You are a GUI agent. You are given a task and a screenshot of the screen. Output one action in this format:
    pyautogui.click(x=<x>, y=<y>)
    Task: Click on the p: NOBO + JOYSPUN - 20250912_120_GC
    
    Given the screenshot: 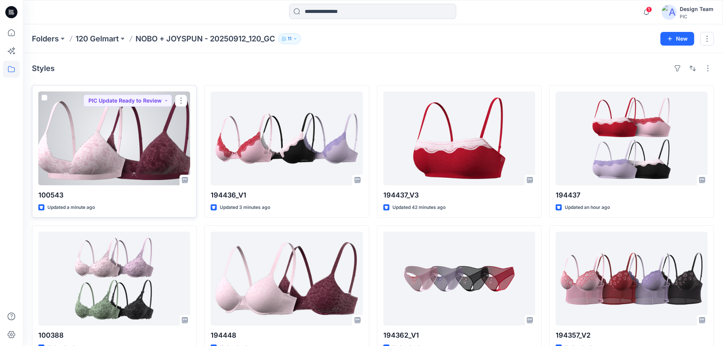 What is the action you would take?
    pyautogui.click(x=205, y=39)
    